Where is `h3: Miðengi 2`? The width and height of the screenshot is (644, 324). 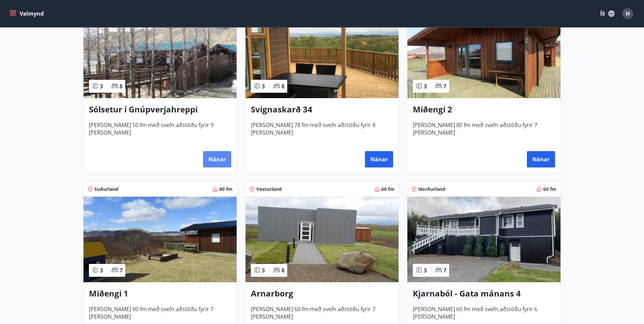
h3: Miðengi 2 is located at coordinates (484, 109).